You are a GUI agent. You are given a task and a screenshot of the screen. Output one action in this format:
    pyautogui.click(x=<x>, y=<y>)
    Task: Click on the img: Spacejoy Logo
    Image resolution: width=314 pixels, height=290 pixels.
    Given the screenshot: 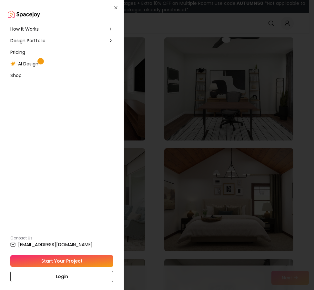 What is the action you would take?
    pyautogui.click(x=24, y=14)
    